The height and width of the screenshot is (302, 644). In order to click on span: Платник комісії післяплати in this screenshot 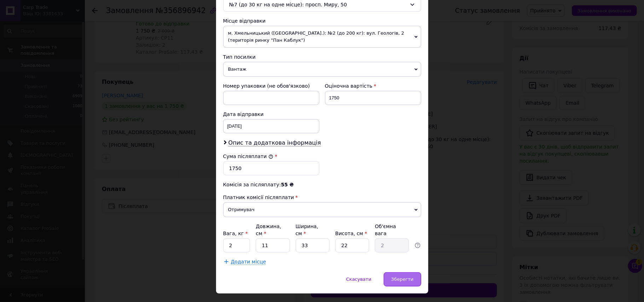, I will do `click(258, 197)`.